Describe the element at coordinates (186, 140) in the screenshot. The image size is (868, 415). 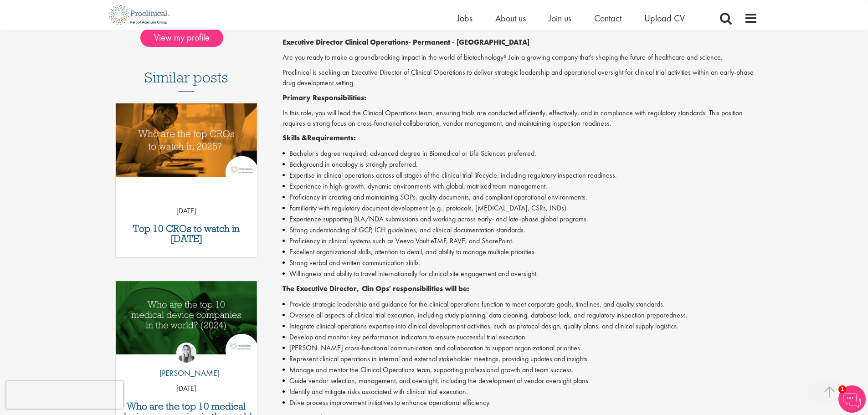
I see `img: Top 10 CROs 2025 | Proclinical` at that location.